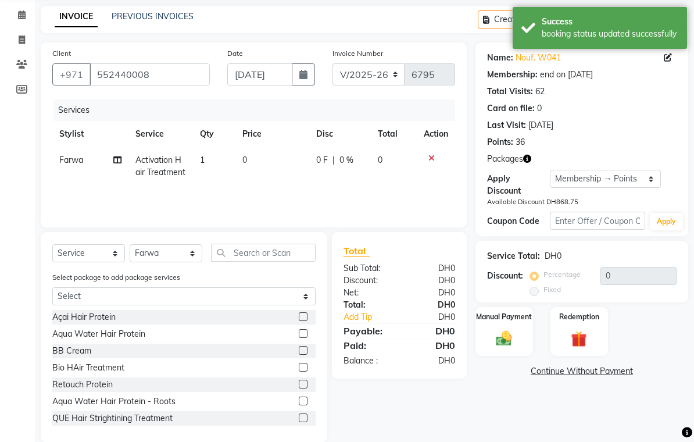 This screenshot has width=694, height=442. What do you see at coordinates (114, 401) in the screenshot?
I see `div: Aqua Water Hair Protein - Roots` at bounding box center [114, 401].